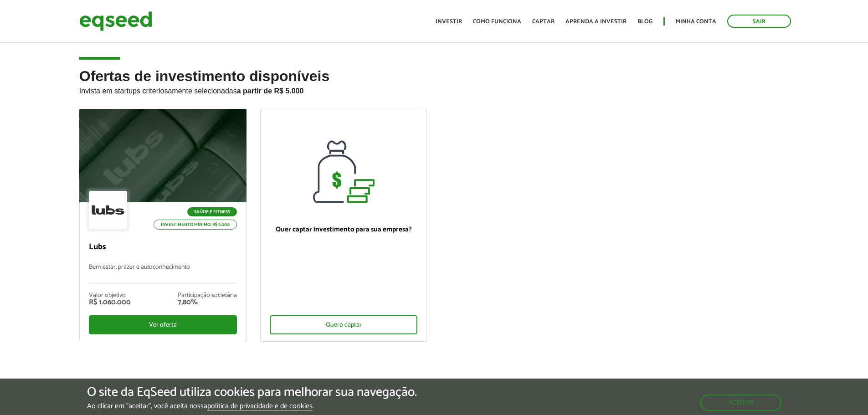 Image resolution: width=868 pixels, height=415 pixels. What do you see at coordinates (195, 225) in the screenshot?
I see `p: Investimento mínimo: R$ 5.000` at bounding box center [195, 225].